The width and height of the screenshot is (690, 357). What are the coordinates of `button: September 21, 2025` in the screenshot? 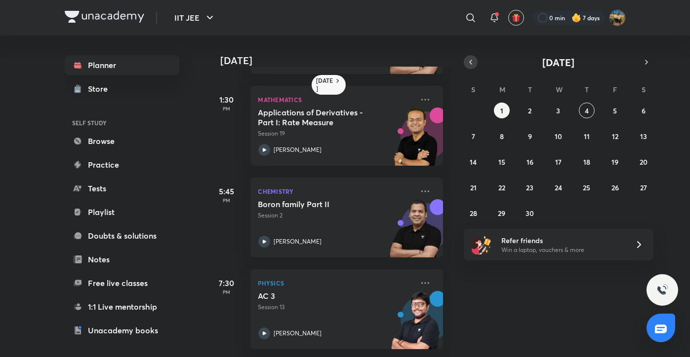 It's located at (473, 188).